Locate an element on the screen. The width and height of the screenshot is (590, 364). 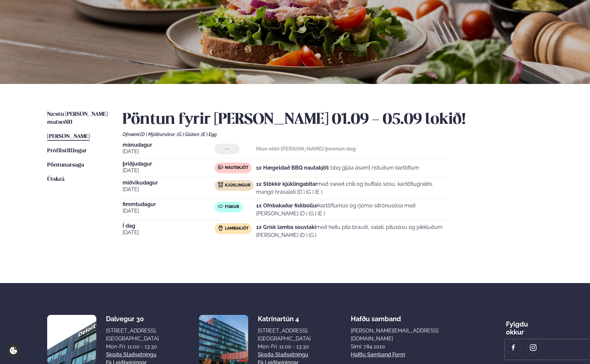
span: Í dag is located at coordinates (168, 226).